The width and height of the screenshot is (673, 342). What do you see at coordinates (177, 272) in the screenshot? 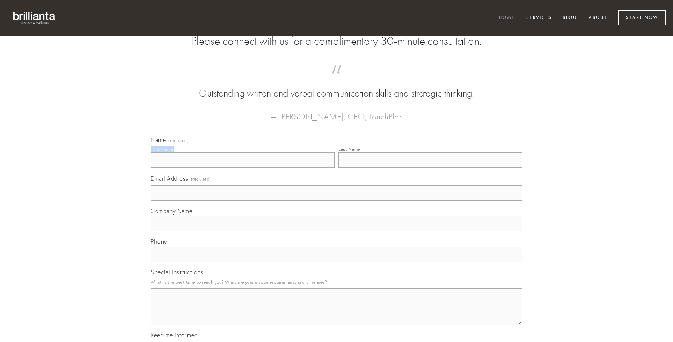
I see `span: Special Instructions` at bounding box center [177, 272].